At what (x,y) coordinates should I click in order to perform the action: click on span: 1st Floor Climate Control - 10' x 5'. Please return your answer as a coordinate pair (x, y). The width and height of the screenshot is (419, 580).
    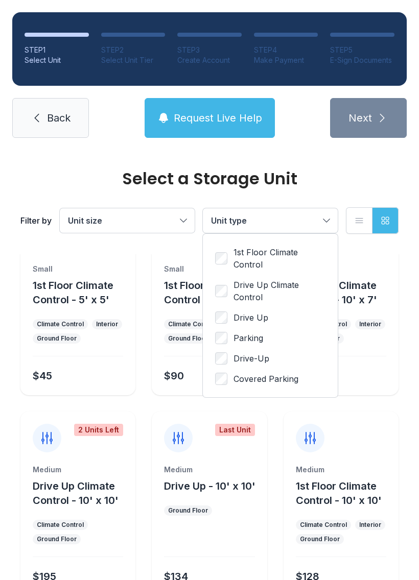
    Looking at the image, I should click on (204, 293).